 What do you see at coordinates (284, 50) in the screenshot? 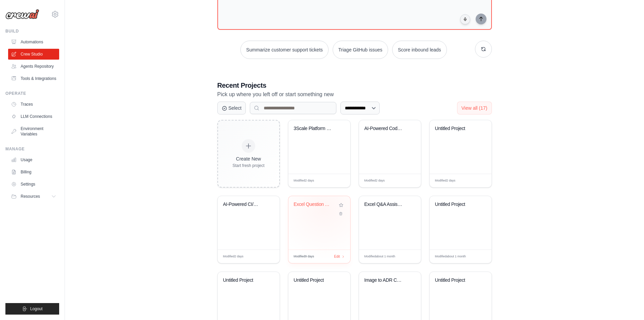
I see `button: Summarize customer support tickets` at bounding box center [284, 50].